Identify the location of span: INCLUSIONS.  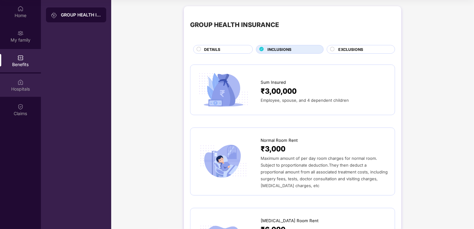
(279, 49).